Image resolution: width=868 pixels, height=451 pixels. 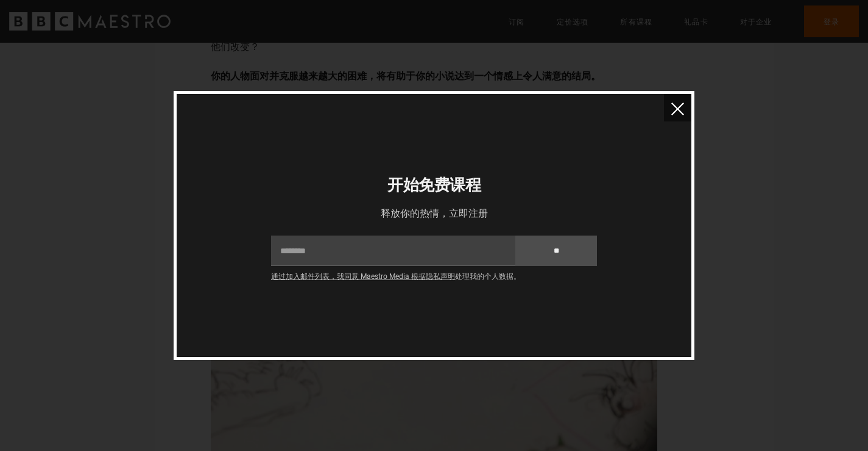 I want to click on font: 处理我的个人数据, so click(x=485, y=276).